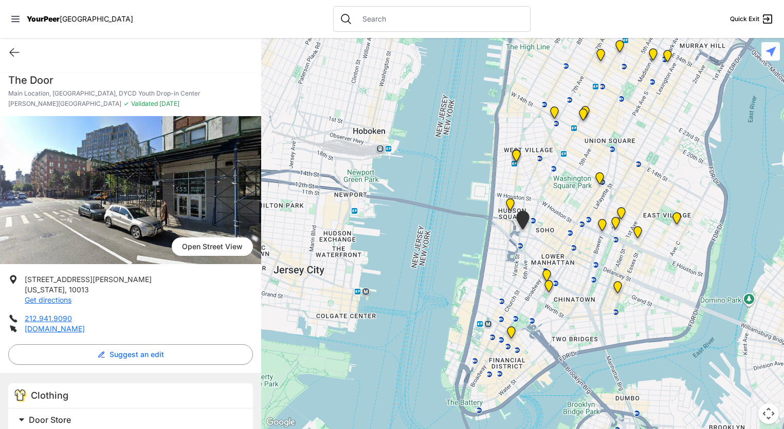 This screenshot has width=784, height=429. What do you see at coordinates (585, 114) in the screenshot?
I see `div: Church of St. Francis Xavier - Front Entrance` at bounding box center [585, 114].